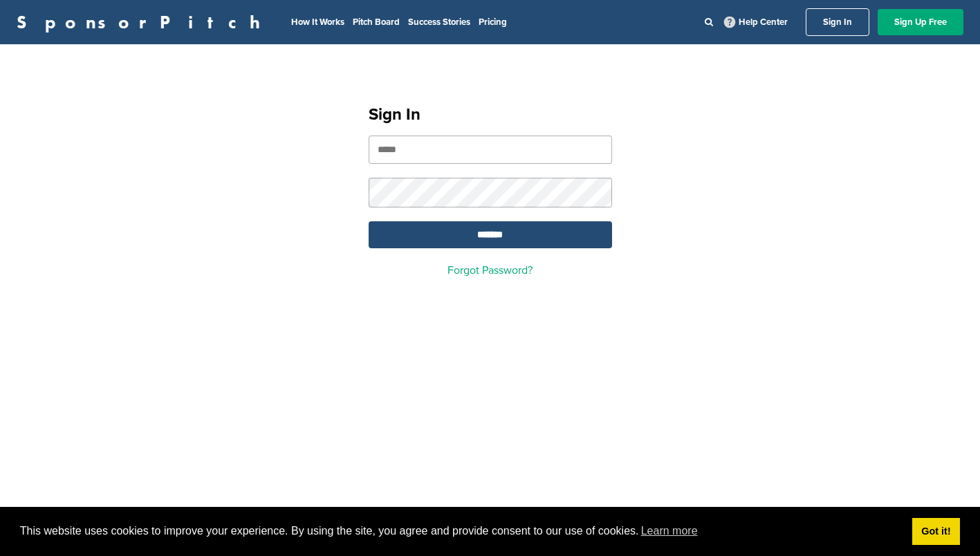 The width and height of the screenshot is (980, 556). Describe the element at coordinates (936, 532) in the screenshot. I see `a: dismiss cookie message` at that location.